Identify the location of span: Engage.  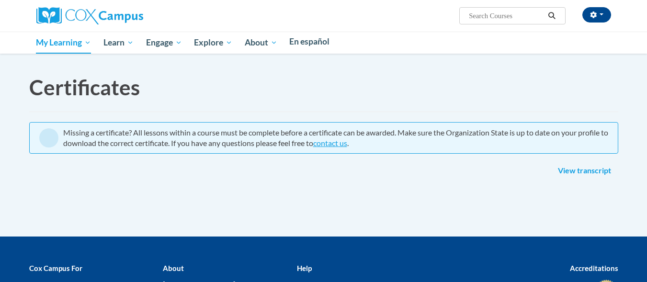
(164, 43).